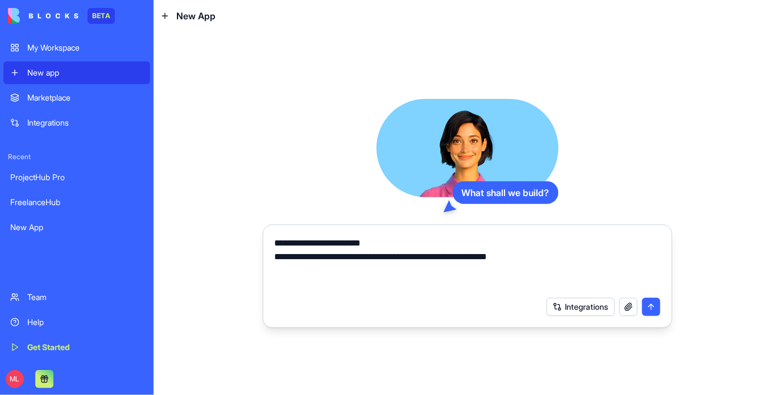 This screenshot has width=781, height=395. What do you see at coordinates (77, 157) in the screenshot?
I see `span: Recent` at bounding box center [77, 157].